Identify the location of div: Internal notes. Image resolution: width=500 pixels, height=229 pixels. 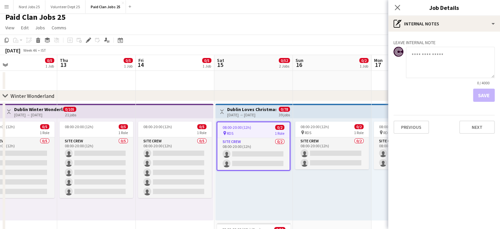
(444, 24).